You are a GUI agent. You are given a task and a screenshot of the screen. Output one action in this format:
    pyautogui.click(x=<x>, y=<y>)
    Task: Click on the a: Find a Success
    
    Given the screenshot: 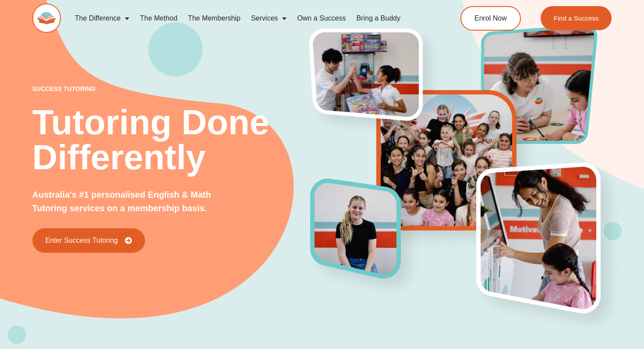 What is the action you would take?
    pyautogui.click(x=576, y=18)
    